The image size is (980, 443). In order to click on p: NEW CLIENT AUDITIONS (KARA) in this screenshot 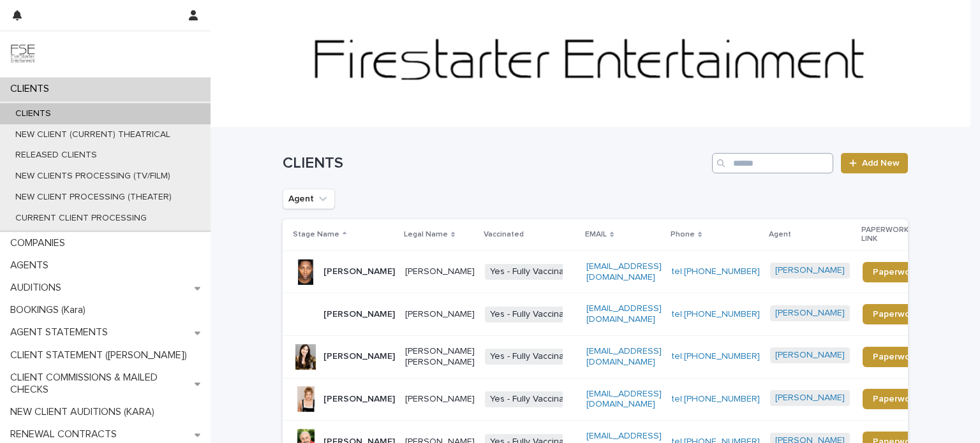, I will do `click(85, 412)`.